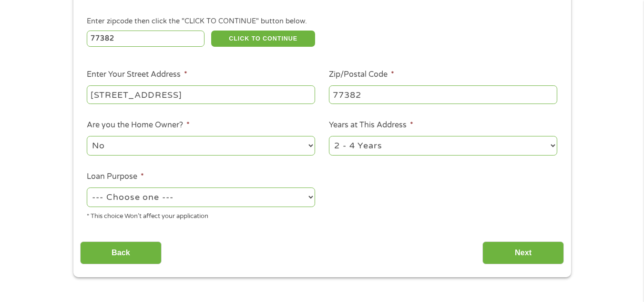 This screenshot has height=302, width=644. Describe the element at coordinates (263, 38) in the screenshot. I see `button: CLICK TO CONTINUE` at that location.